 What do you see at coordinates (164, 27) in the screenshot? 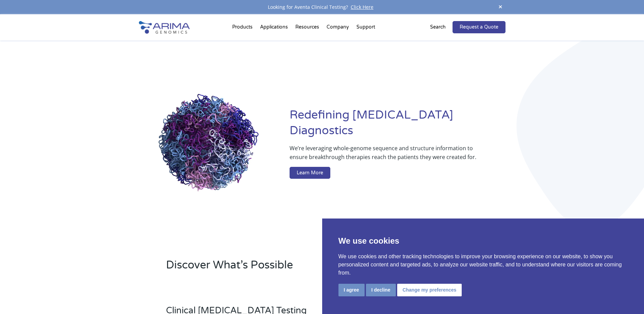
I see `img: Arima-Genomics-logo` at bounding box center [164, 27].